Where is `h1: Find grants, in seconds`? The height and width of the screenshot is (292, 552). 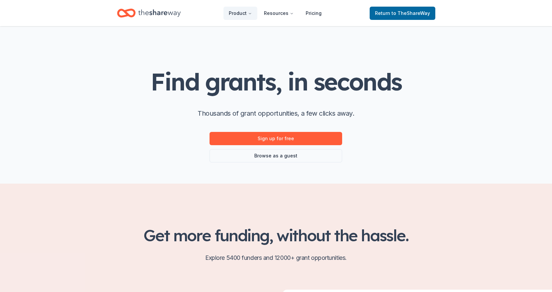 h1: Find grants, in seconds is located at coordinates (276, 82).